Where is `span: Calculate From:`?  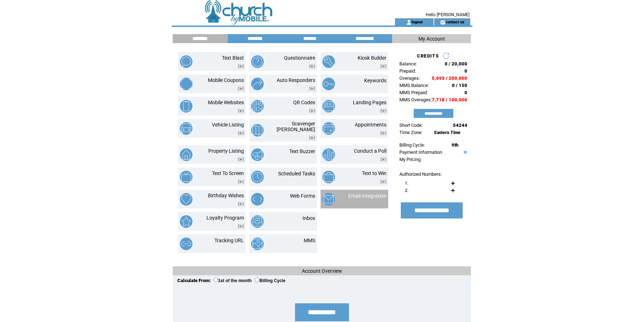
span: Calculate From: is located at coordinates (194, 280).